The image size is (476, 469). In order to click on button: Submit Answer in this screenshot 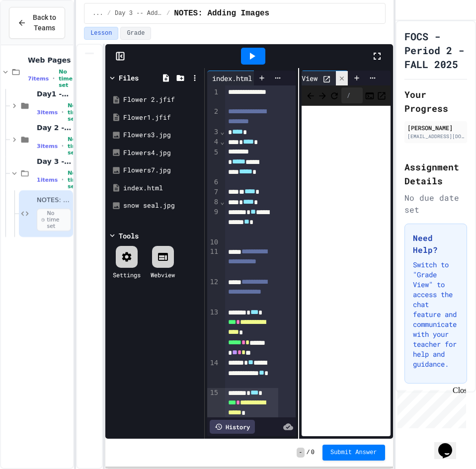, I will do `click(354, 453)`.